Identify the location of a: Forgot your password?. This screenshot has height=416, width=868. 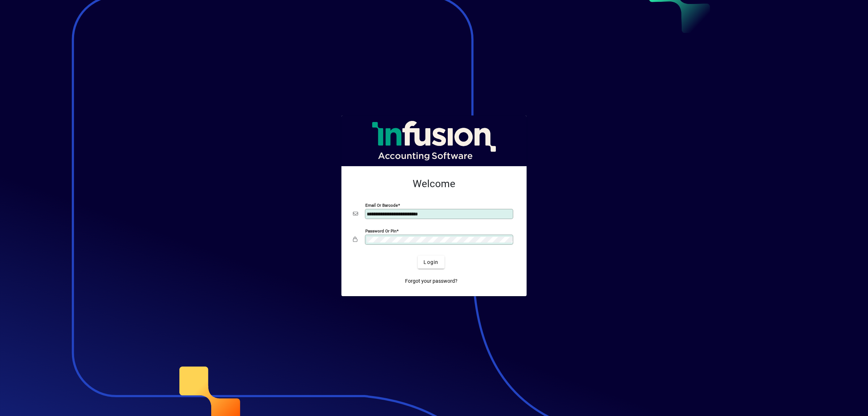
(431, 281).